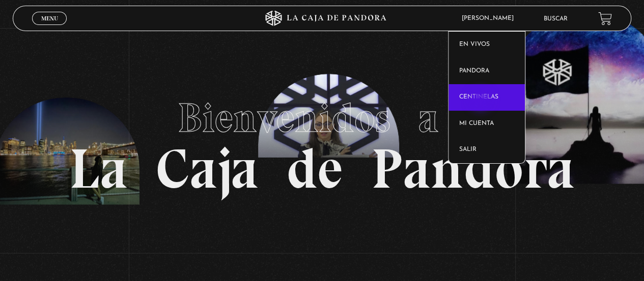 The height and width of the screenshot is (281, 644). I want to click on span: Menu, so click(50, 18).